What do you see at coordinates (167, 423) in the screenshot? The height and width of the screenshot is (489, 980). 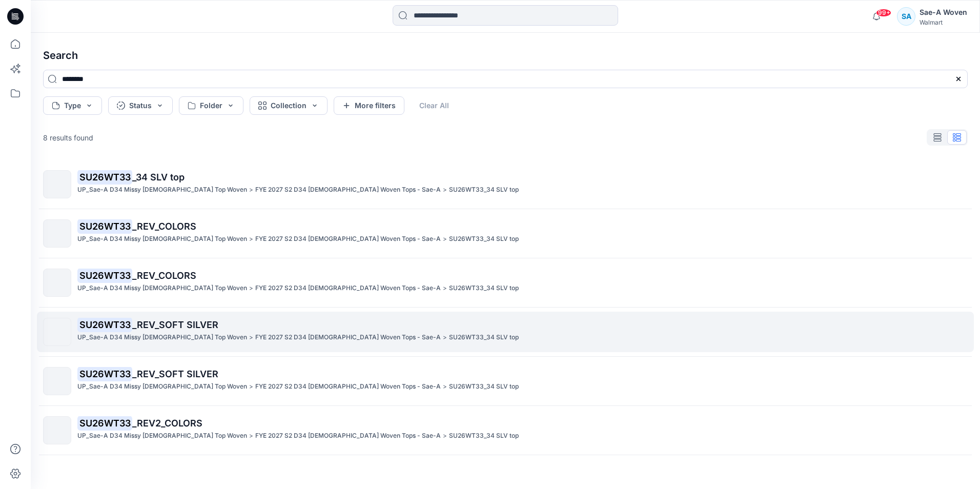 I see `span: _REV2_COLORS` at bounding box center [167, 423].